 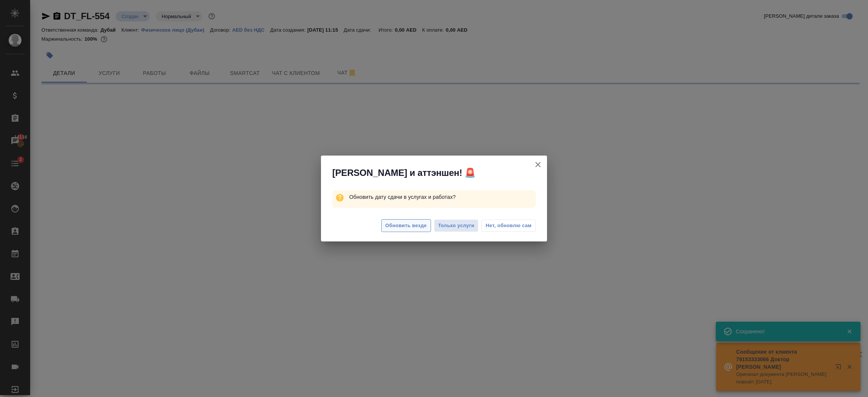 I want to click on span: Нет, обновлю сам, so click(x=508, y=226).